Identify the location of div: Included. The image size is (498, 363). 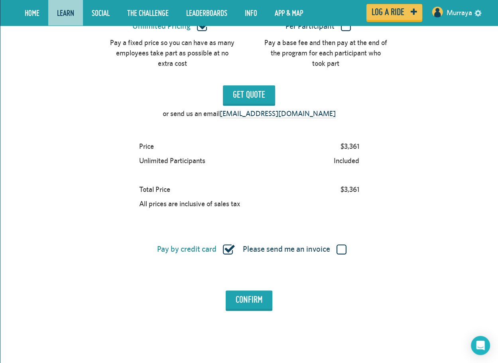
(347, 161).